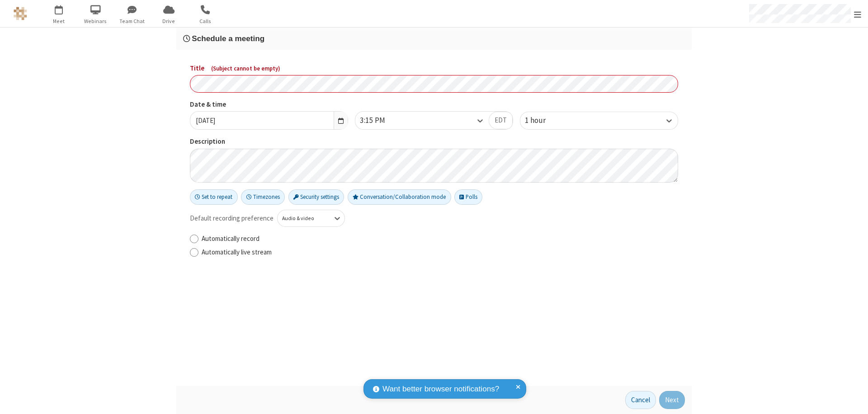 This screenshot has height=414, width=868. What do you see at coordinates (206, 21) in the screenshot?
I see `span: Calls` at bounding box center [206, 21].